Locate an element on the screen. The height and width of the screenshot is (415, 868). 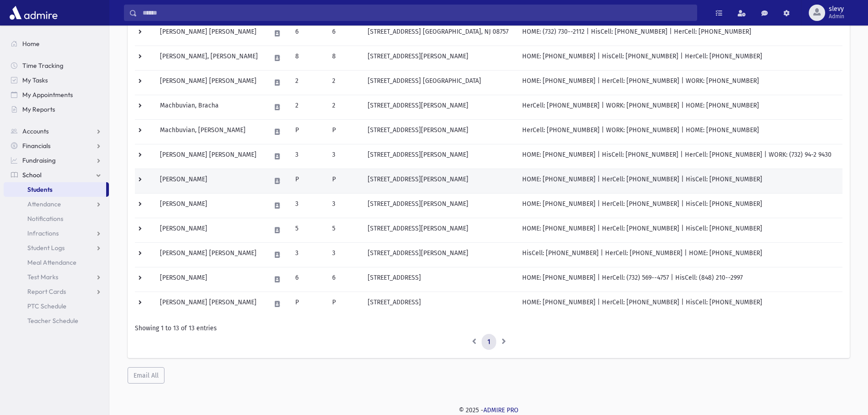
button: Email All is located at coordinates (146, 375).